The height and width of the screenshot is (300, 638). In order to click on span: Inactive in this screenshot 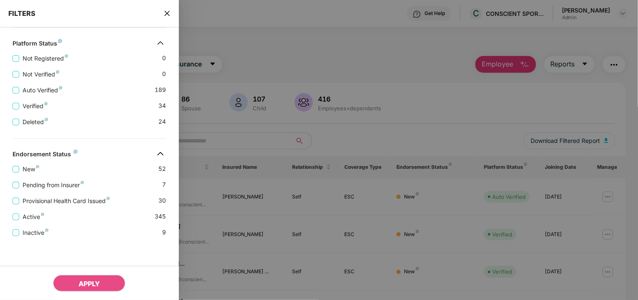, I will do `click(36, 233)`.